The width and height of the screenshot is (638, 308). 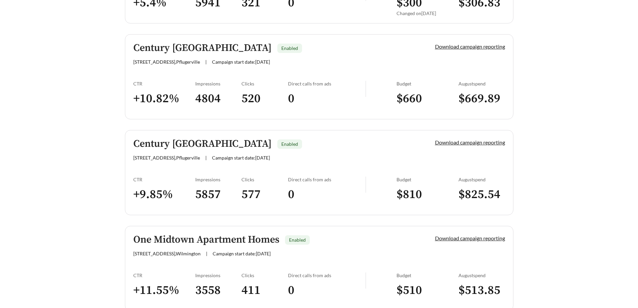 I want to click on h3: 3558, so click(x=218, y=290).